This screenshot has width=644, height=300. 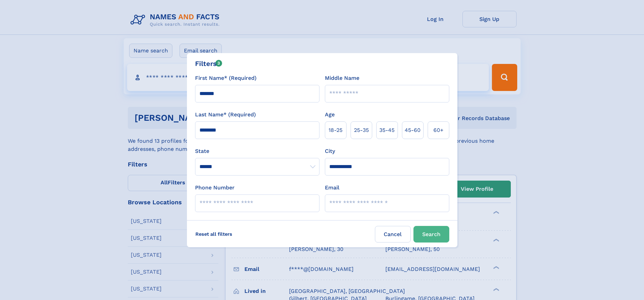 What do you see at coordinates (330, 151) in the screenshot?
I see `label: City` at bounding box center [330, 151].